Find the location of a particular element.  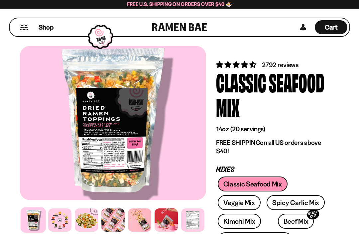

a: Spicy Garlic Mix is located at coordinates (296, 202).